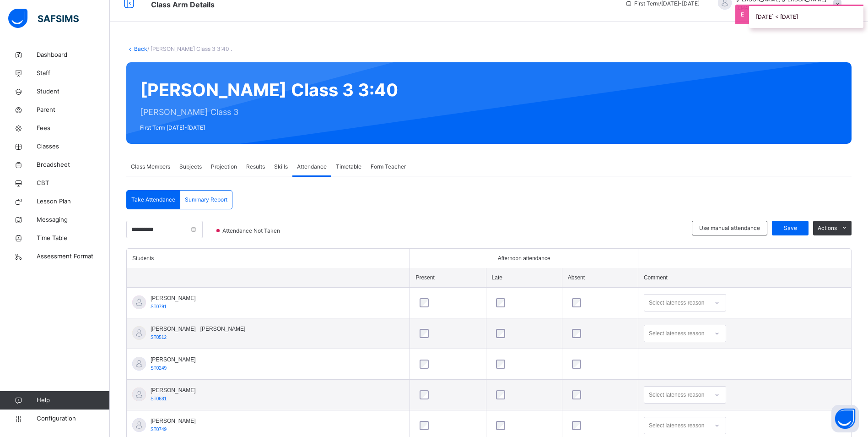 The image size is (868, 437). Describe the element at coordinates (311, 167) in the screenshot. I see `span: Attendance` at that location.